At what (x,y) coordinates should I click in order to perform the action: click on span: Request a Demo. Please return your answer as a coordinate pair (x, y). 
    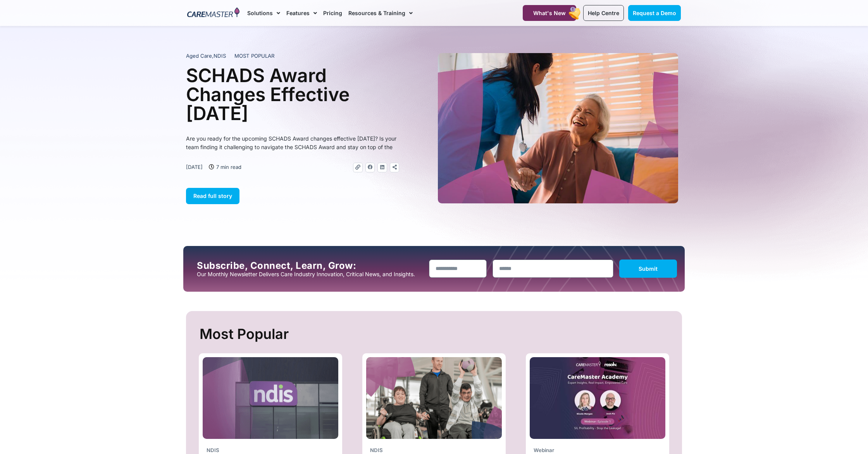
    Looking at the image, I should click on (655, 13).